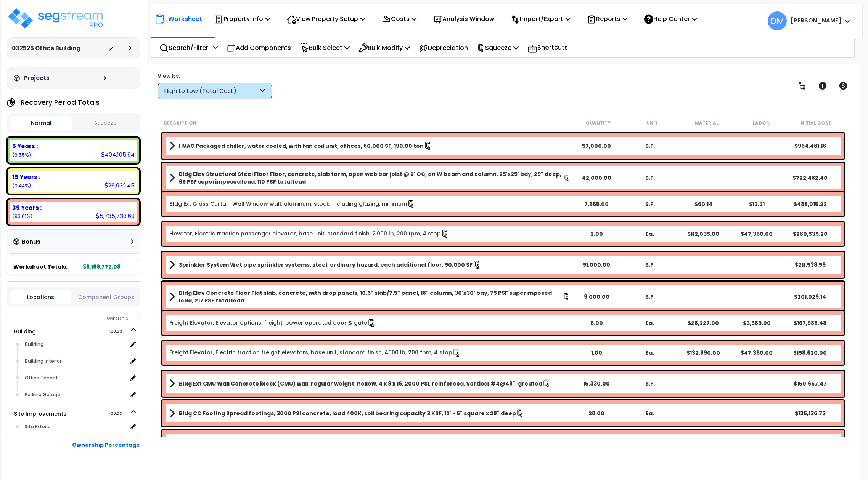 The width and height of the screenshot is (868, 480). What do you see at coordinates (185, 19) in the screenshot?
I see `p: Worksheet` at bounding box center [185, 19].